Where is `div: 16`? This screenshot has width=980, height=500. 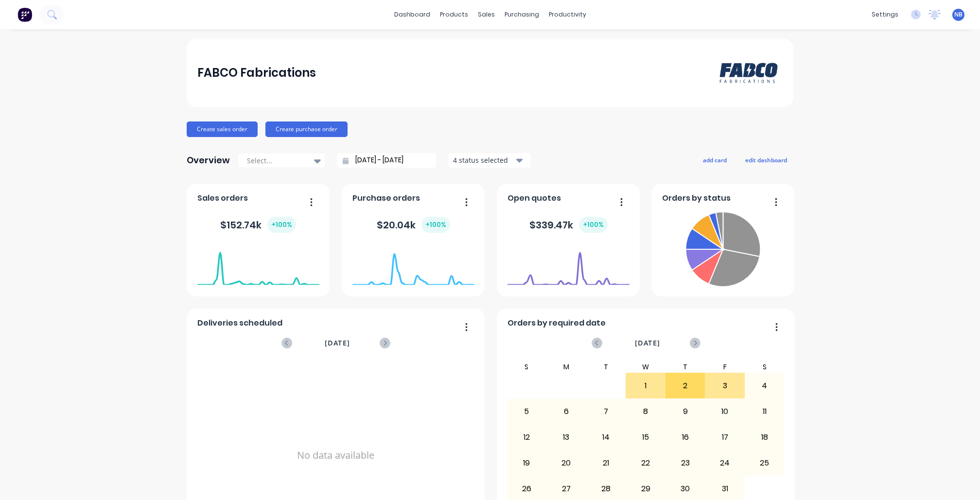
div: 16 is located at coordinates (685, 437).